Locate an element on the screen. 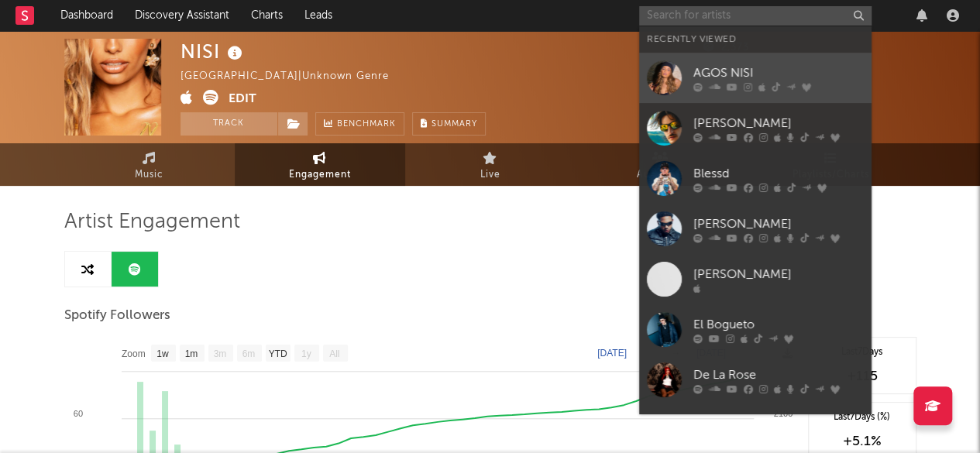  a: Live is located at coordinates (490, 164).